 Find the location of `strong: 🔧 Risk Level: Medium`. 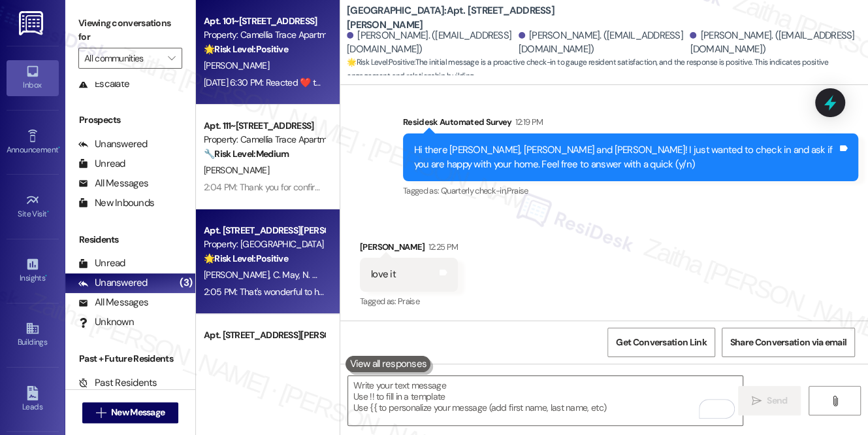

strong: 🔧 Risk Level: Medium is located at coordinates (247, 153).